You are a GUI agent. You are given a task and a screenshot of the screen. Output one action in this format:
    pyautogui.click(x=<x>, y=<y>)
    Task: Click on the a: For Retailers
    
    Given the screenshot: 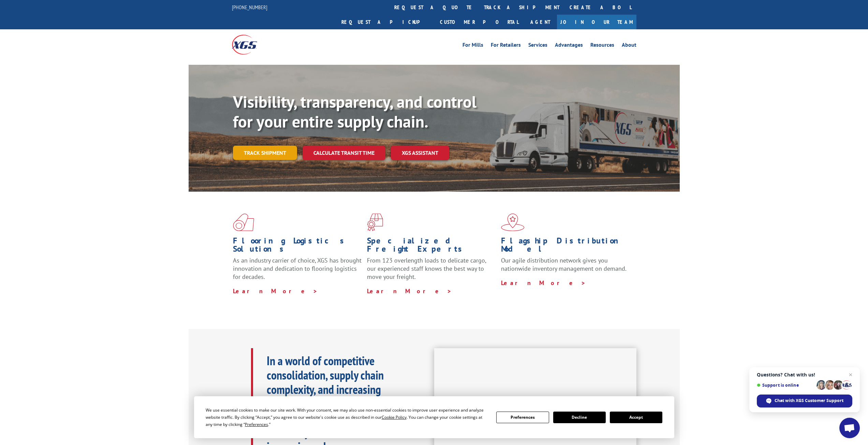 What is the action you would take?
    pyautogui.click(x=506, y=46)
    